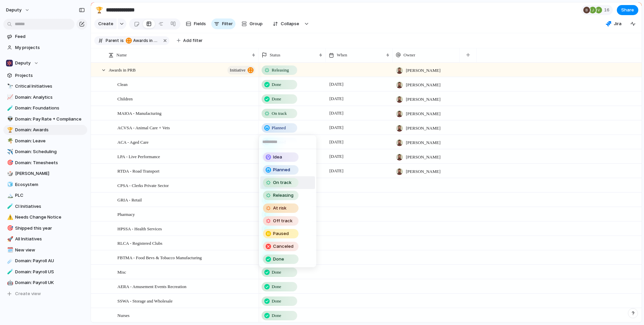 This screenshot has height=325, width=644. Describe the element at coordinates (278, 259) in the screenshot. I see `span: Done` at that location.